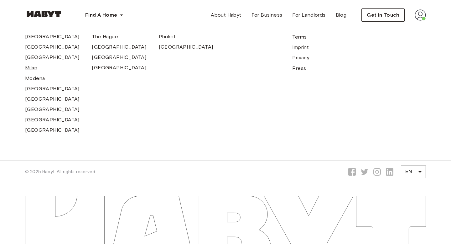 The image size is (451, 244). I want to click on span: Press, so click(299, 68).